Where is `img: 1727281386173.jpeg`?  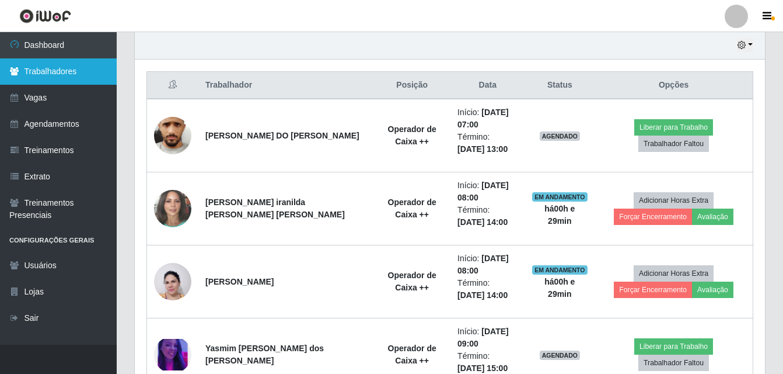
img: 1727281386173.jpeg is located at coordinates (173, 135).